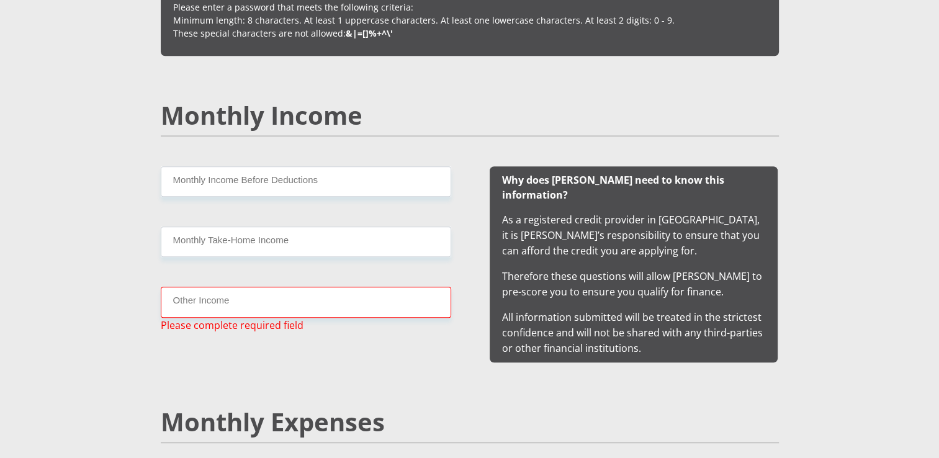  I want to click on span: Please complete required field, so click(232, 325).